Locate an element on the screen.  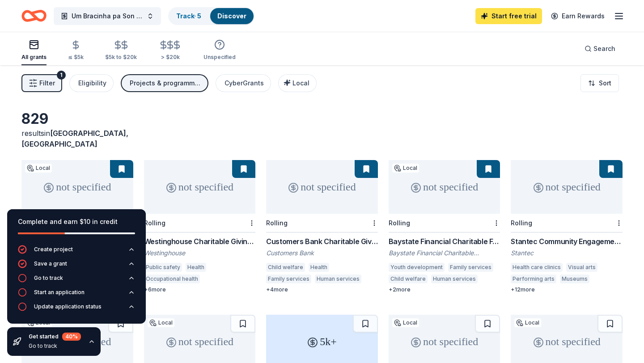
button: Filter1 is located at coordinates (41, 83).